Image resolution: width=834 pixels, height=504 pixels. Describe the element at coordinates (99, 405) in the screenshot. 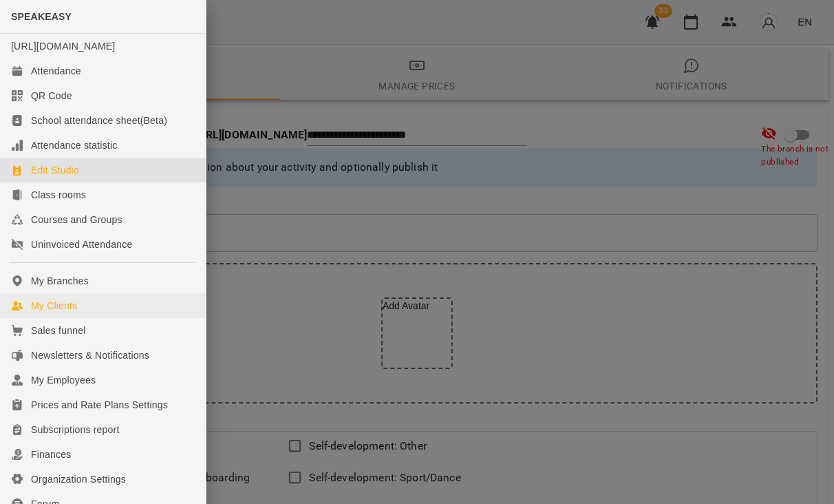

I see `div: Prices and Rate Plans Settings` at that location.